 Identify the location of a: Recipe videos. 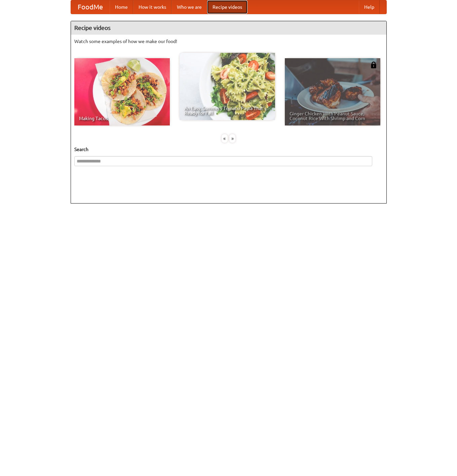
(227, 7).